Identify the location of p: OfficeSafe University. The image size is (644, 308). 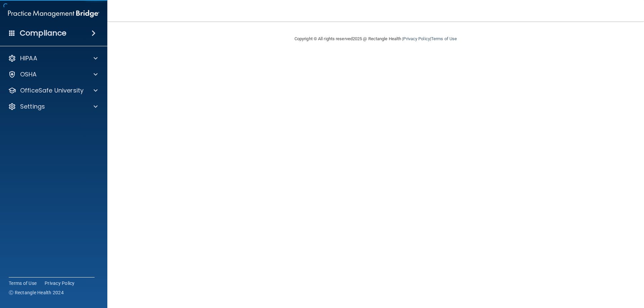
(52, 90).